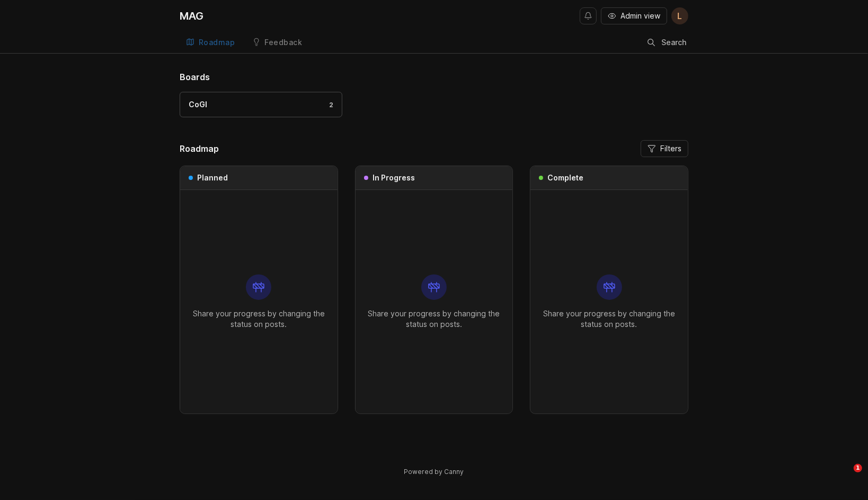 This screenshot has width=868, height=500. What do you see at coordinates (261, 104) in the screenshot?
I see `a: CoGI2` at bounding box center [261, 104].